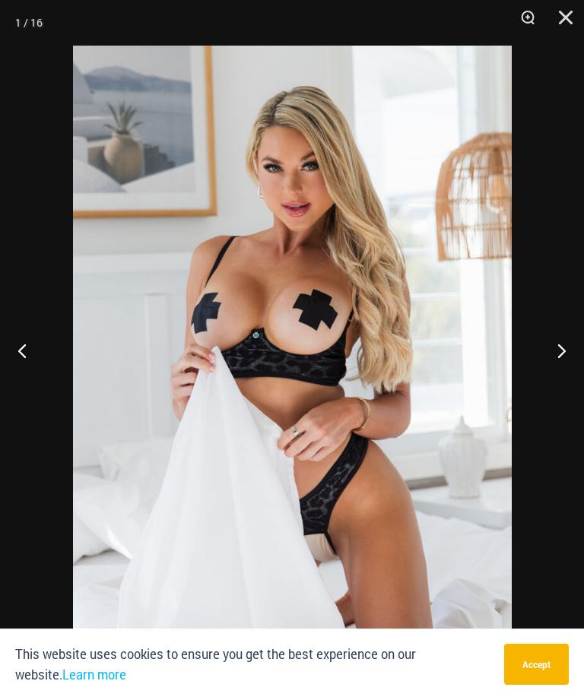 The height and width of the screenshot is (700, 584). Describe the element at coordinates (536, 665) in the screenshot. I see `button: Accept` at that location.